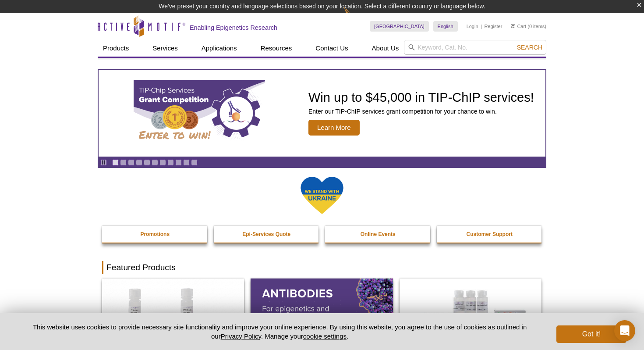 The width and height of the screenshot is (644, 350). I want to click on a: Customer Support, so click(490, 235).